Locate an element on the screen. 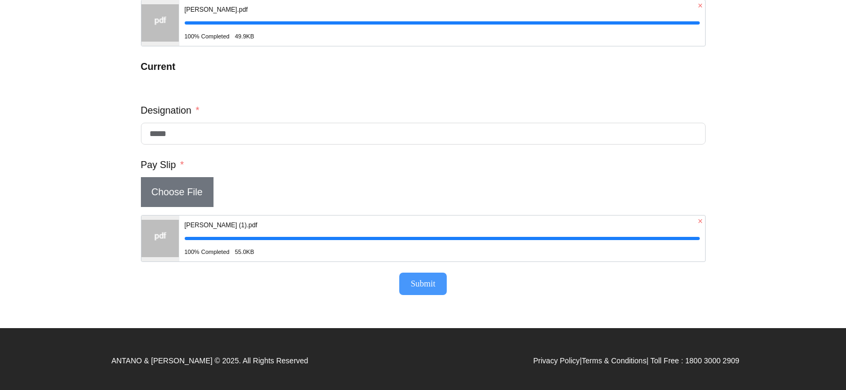  div: 49.9KB is located at coordinates (245, 36).